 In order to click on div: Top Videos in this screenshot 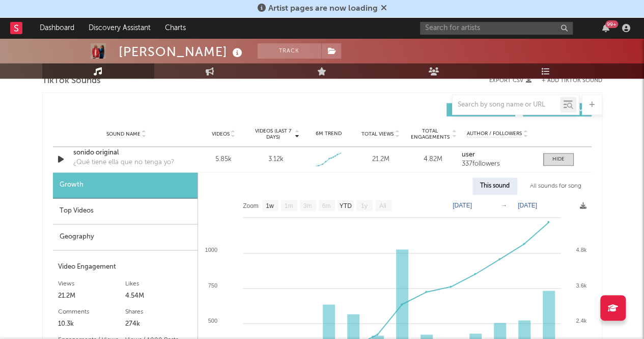, I will do `click(125, 211)`.